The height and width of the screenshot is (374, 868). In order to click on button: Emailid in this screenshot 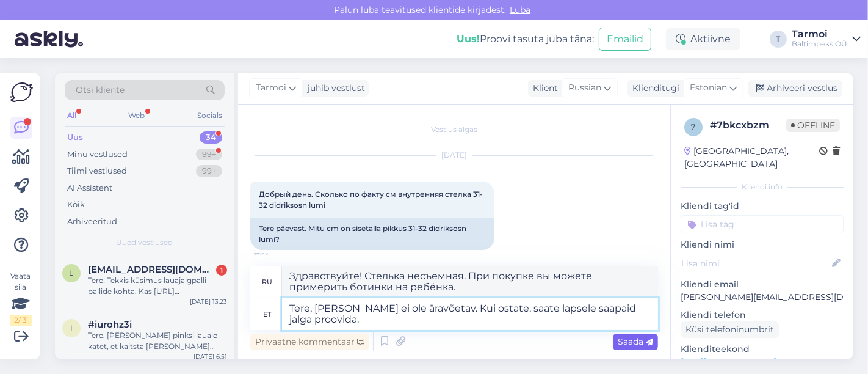, I will do `click(625, 39)`.